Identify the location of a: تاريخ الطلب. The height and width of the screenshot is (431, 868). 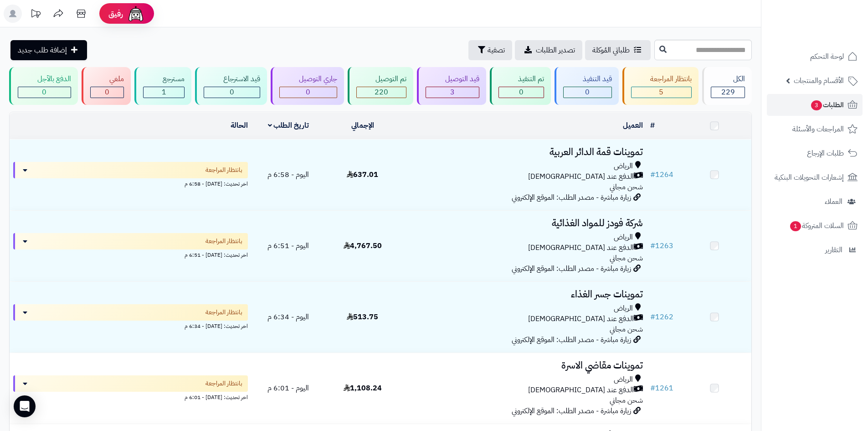
(289, 126).